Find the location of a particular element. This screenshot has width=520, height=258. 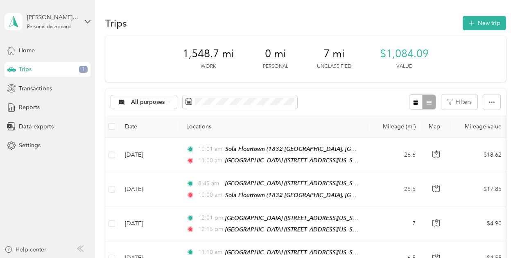

span: Transactions is located at coordinates (35, 88).